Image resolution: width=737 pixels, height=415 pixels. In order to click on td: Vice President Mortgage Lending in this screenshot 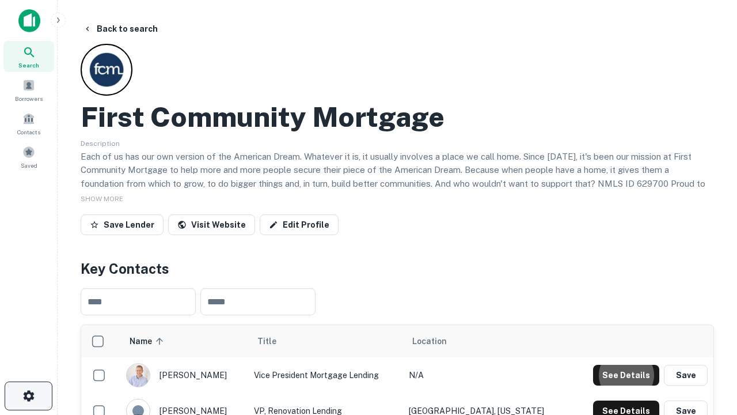, I will do `click(325, 375)`.